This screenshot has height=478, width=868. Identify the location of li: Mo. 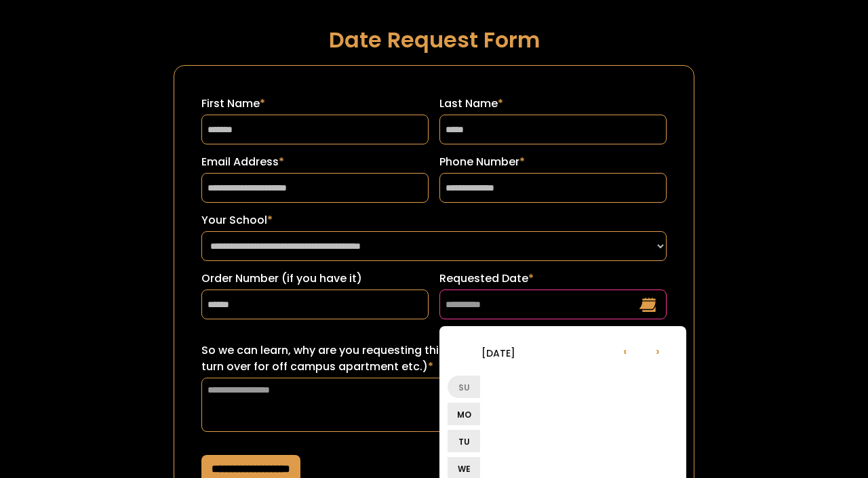
(463, 414).